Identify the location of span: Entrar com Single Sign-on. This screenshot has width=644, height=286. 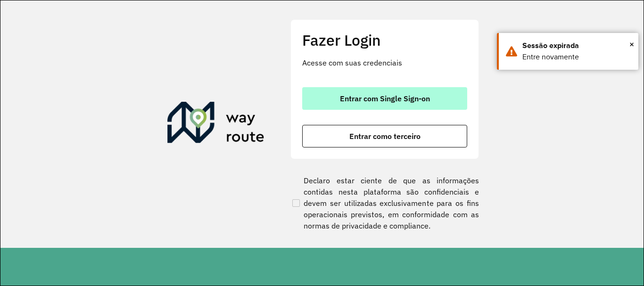
(385, 98).